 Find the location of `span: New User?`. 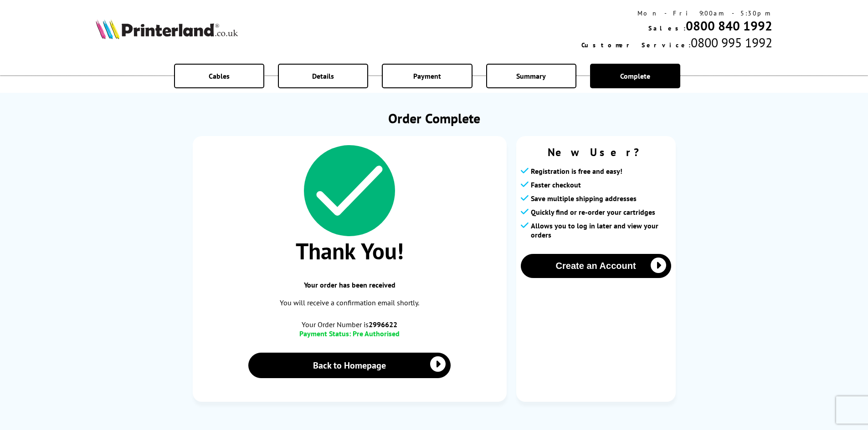

span: New User? is located at coordinates (596, 152).